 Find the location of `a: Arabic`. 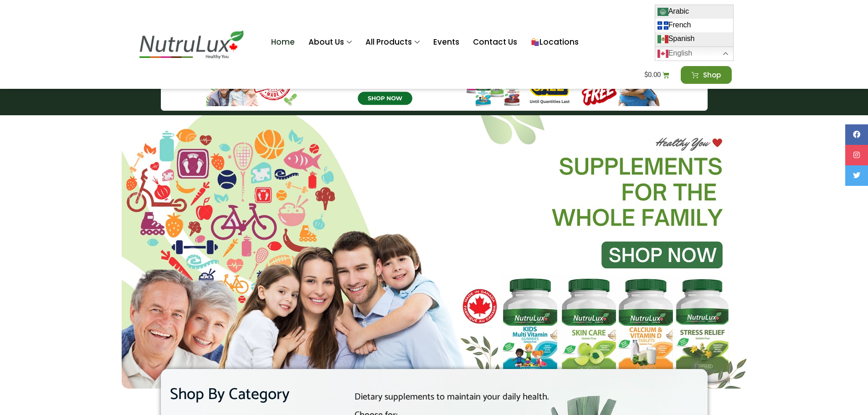

a: Arabic is located at coordinates (694, 12).